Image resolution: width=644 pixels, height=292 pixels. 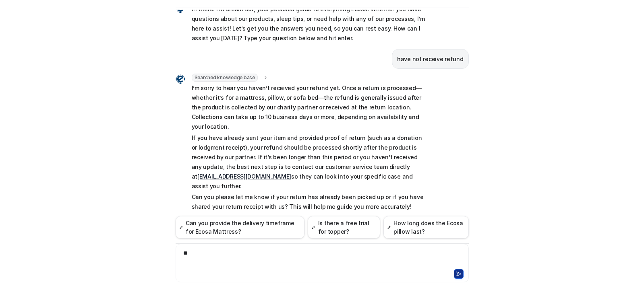 What do you see at coordinates (430, 59) in the screenshot?
I see `p: have not receive refund` at bounding box center [430, 59].